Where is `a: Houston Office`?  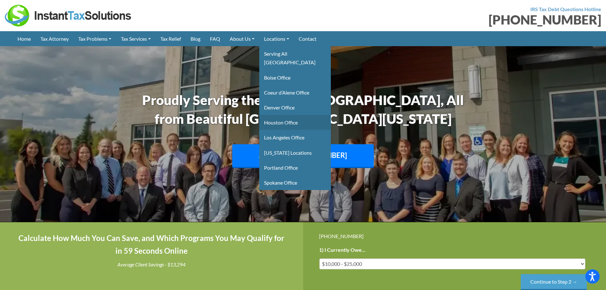
a: Houston Office is located at coordinates (295, 122).